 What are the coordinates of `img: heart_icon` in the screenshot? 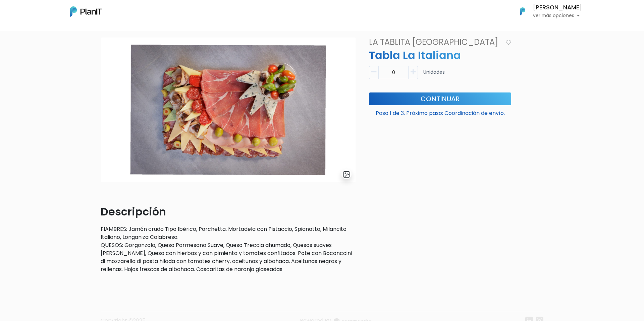 It's located at (508, 42).